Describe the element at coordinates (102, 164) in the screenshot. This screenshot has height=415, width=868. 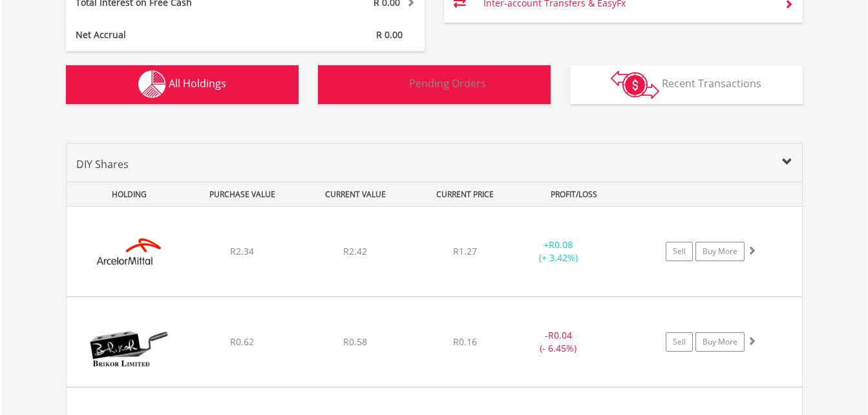
I see `span: DIY Shares` at that location.